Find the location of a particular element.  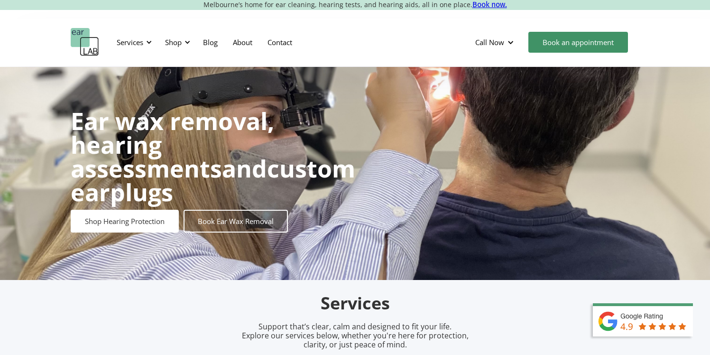

a: Contact is located at coordinates (280, 42).